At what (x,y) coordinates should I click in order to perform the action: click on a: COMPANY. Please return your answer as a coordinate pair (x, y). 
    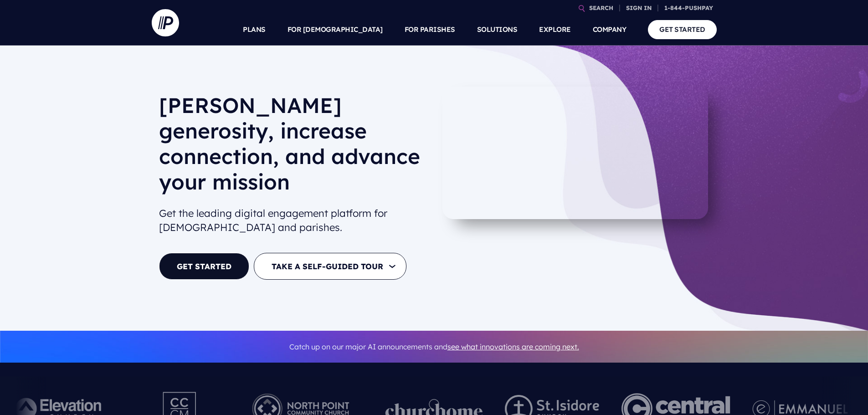
    Looking at the image, I should click on (610, 30).